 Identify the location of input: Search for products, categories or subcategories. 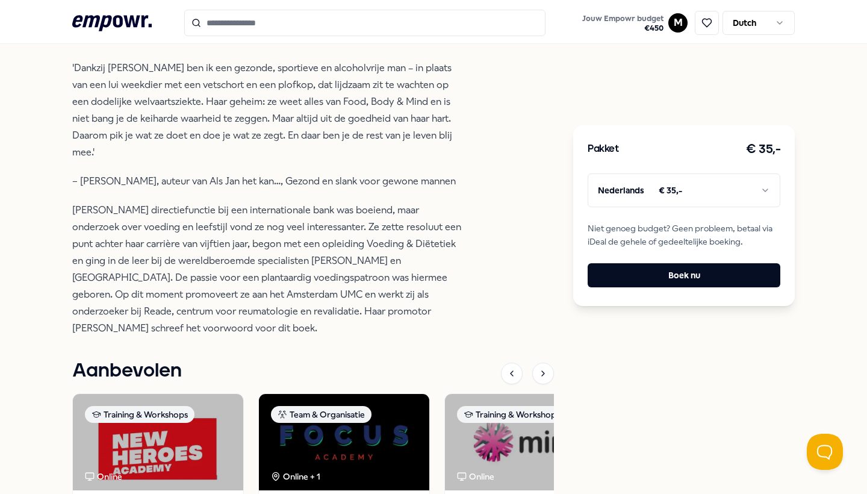
(365, 23).